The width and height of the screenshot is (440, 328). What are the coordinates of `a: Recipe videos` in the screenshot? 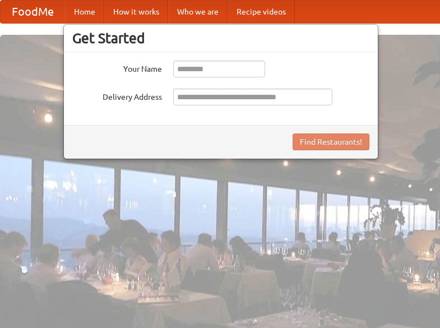 It's located at (261, 12).